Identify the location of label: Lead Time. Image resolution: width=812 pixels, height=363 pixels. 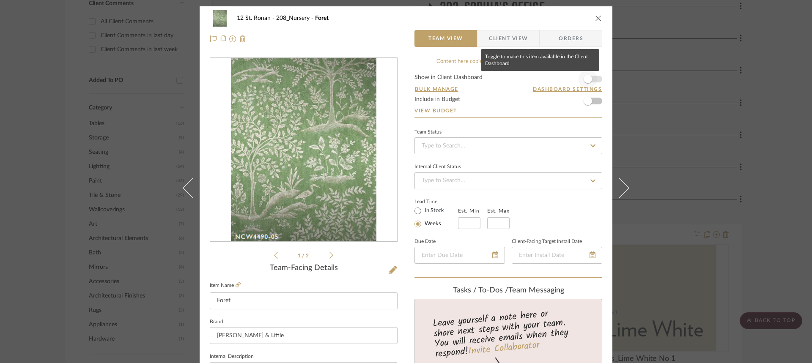
(436, 202).